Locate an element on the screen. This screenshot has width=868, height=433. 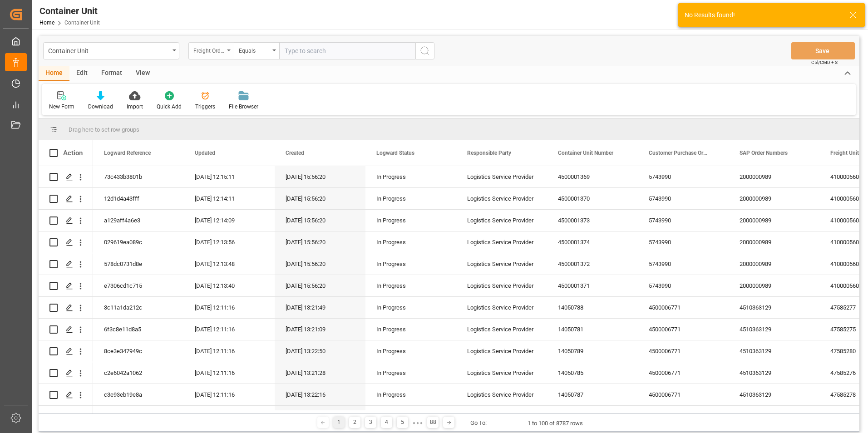
div: 578dc0731d8e is located at coordinates (139, 263).